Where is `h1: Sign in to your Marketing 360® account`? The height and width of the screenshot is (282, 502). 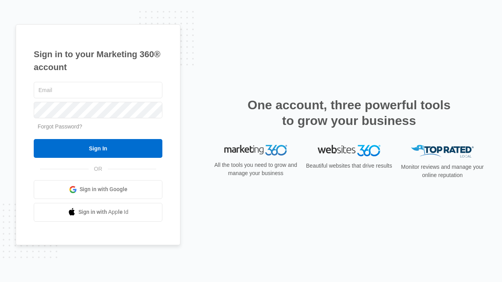 h1: Sign in to your Marketing 360® account is located at coordinates (98, 61).